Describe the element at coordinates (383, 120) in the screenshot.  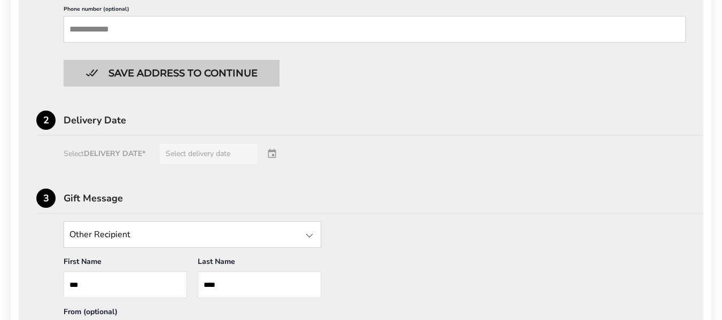
I see `div: Delivery Date` at that location.